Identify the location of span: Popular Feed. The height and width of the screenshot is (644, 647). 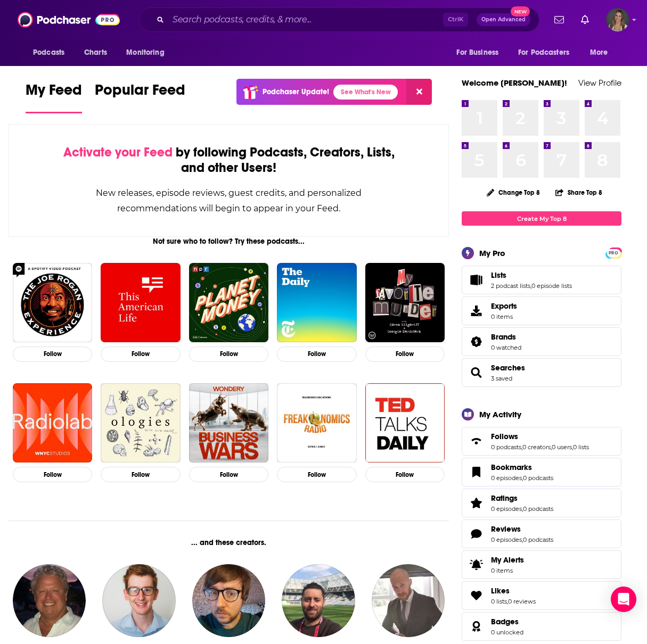
(140, 93).